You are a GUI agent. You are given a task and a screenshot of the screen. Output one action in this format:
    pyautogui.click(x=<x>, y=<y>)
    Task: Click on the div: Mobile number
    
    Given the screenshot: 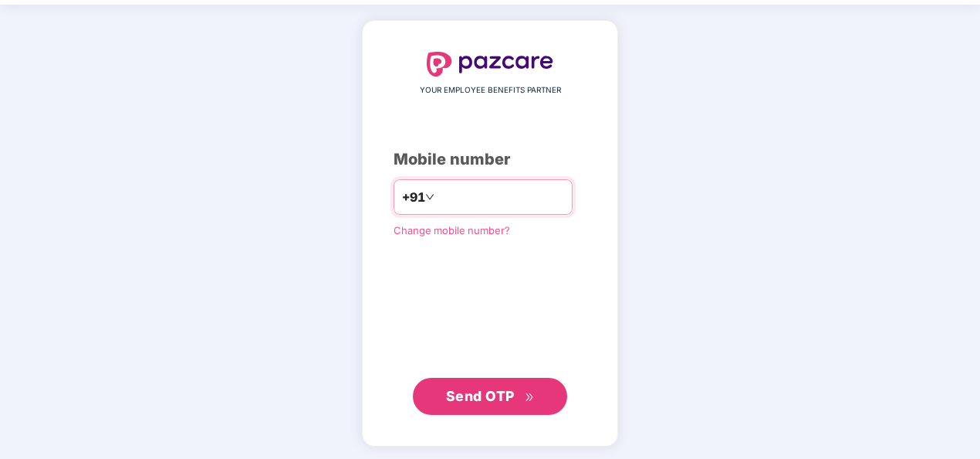 What is the action you would take?
    pyautogui.click(x=490, y=159)
    